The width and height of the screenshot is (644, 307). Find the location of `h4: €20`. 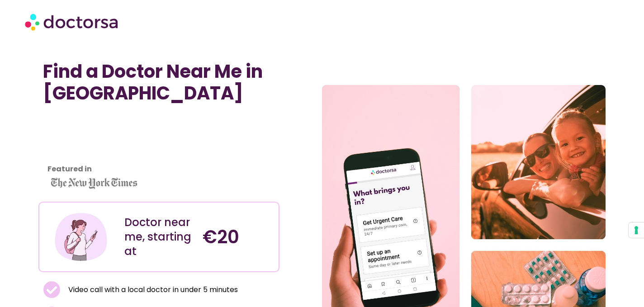

h4: €20 is located at coordinates (237, 237).